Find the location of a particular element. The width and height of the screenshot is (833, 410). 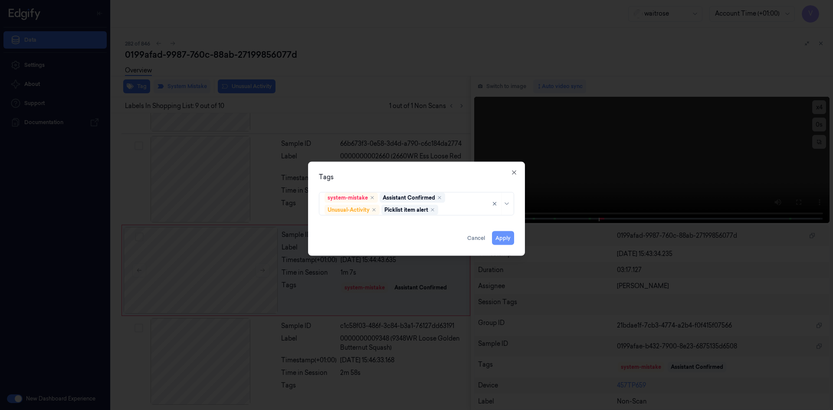

div: system-mistake is located at coordinates (348, 197).